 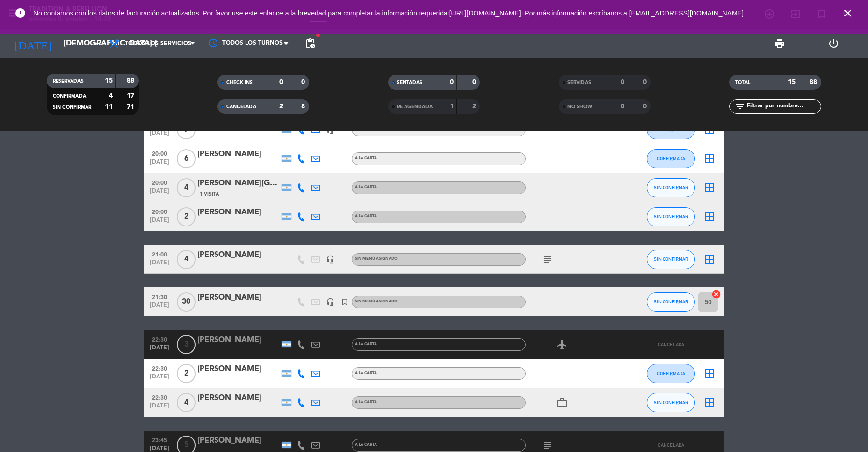 I want to click on span: pending_actions, so click(x=310, y=44).